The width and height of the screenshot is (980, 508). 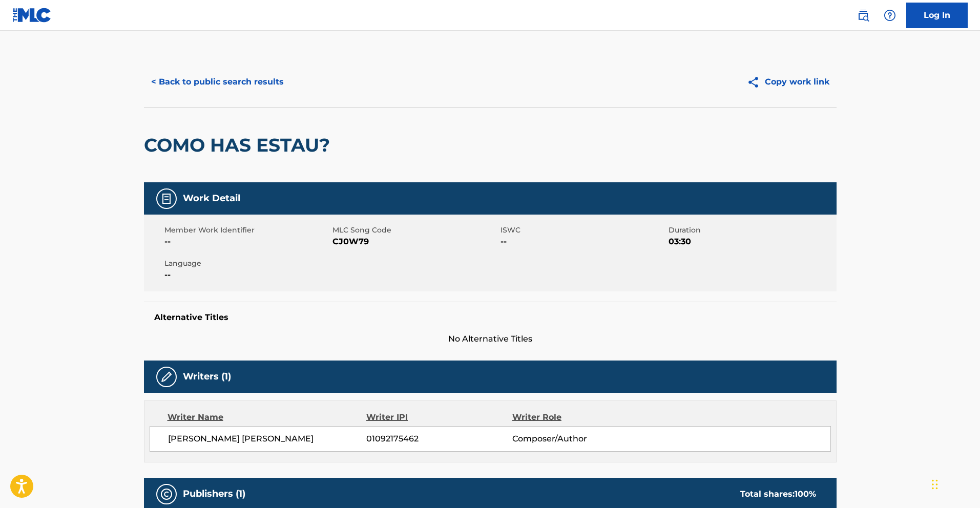 What do you see at coordinates (579, 417) in the screenshot?
I see `div: Writer Role` at bounding box center [579, 417].